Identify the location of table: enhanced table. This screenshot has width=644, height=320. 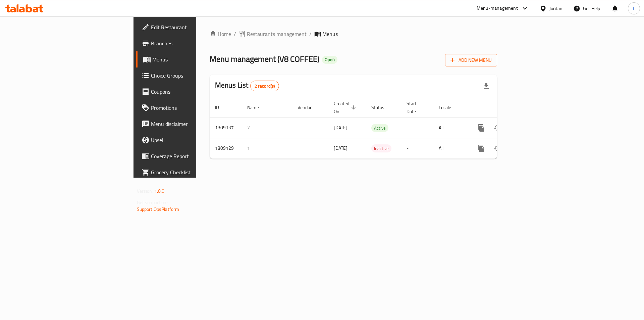
(376, 128).